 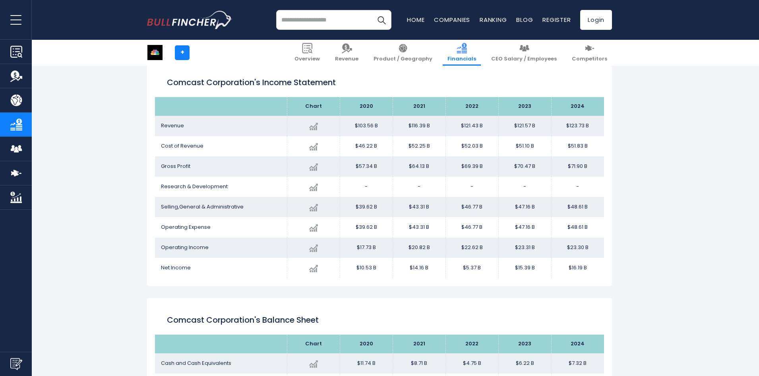 I want to click on img: bullfincher logo, so click(x=190, y=20).